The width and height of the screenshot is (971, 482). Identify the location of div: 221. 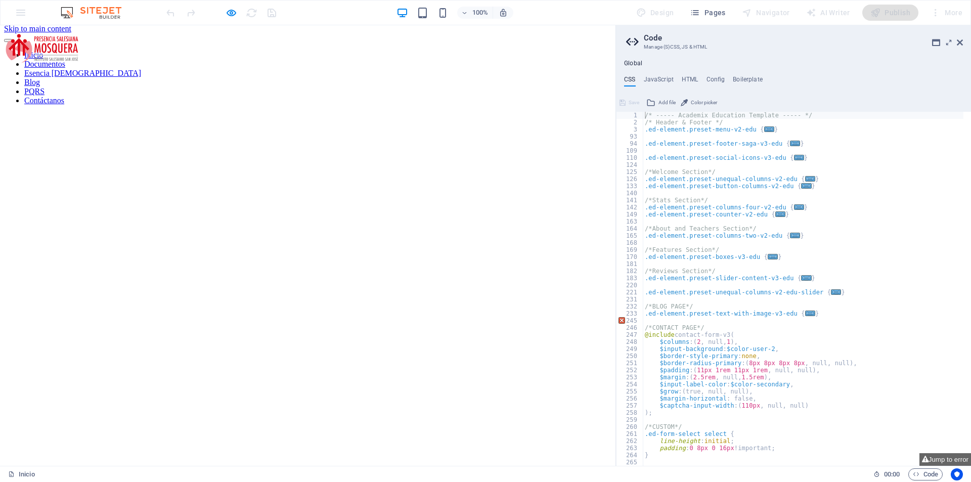
(630, 292).